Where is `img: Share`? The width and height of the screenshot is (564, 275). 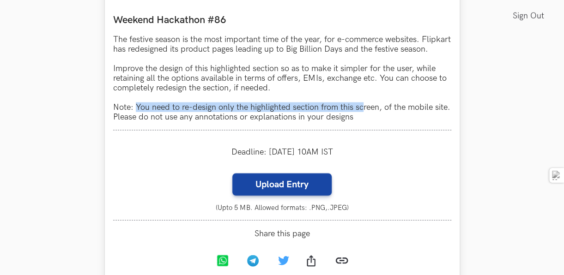
img: Share is located at coordinates (311, 261).